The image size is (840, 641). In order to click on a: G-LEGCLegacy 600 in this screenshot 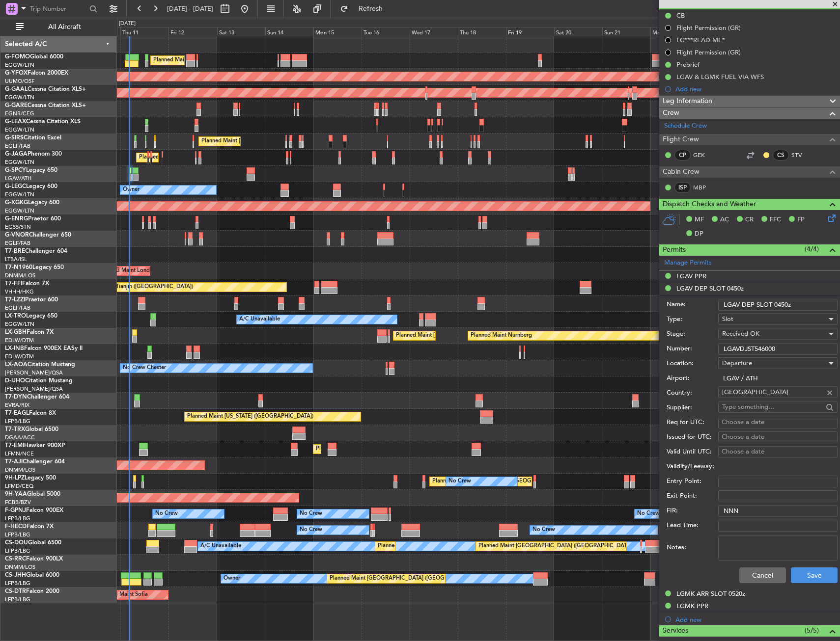, I will do `click(31, 187)`.